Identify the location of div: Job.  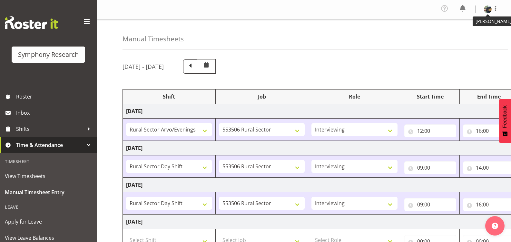
(262, 96).